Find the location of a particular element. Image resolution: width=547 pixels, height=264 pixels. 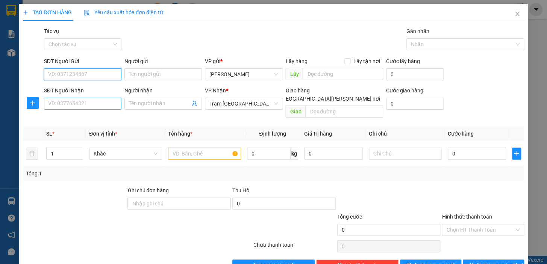

label: Gán nhãn is located at coordinates (417, 31).